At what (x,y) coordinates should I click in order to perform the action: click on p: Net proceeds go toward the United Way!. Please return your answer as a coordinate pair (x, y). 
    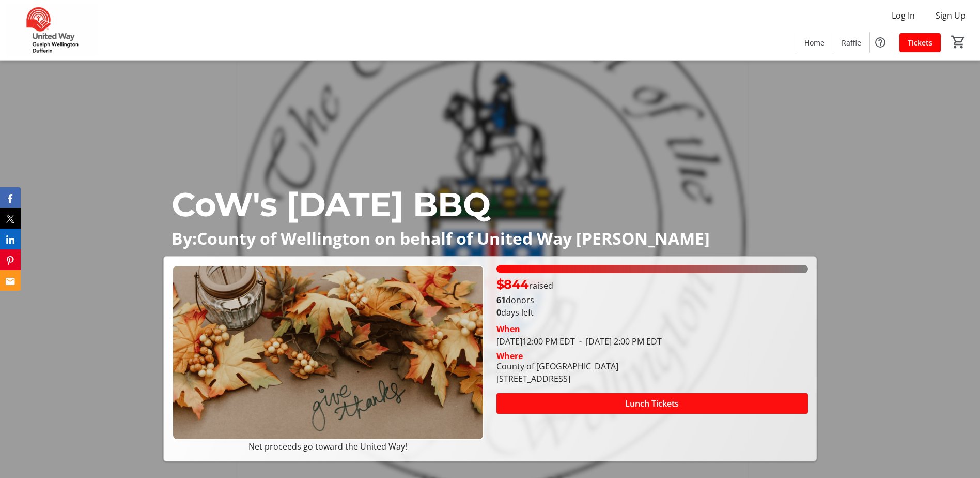
    Looking at the image, I should click on (328, 447).